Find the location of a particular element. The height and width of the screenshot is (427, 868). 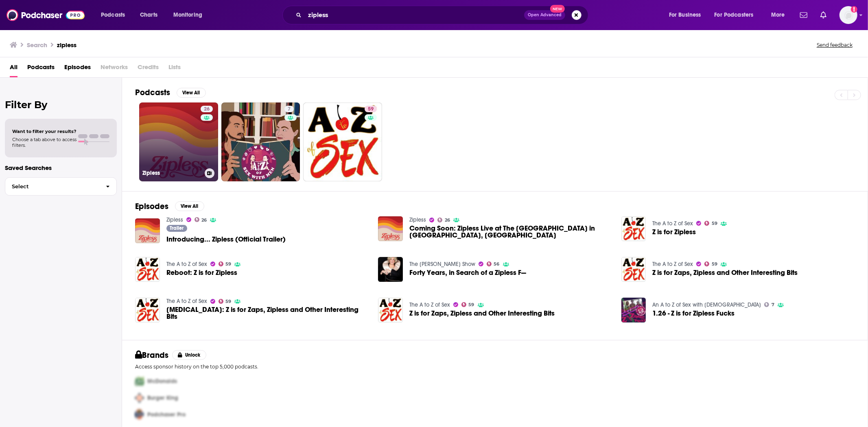

img: Coming Soon: Zipless Live at The Ripped Bodice in Brooklyn, NY is located at coordinates (390, 229).